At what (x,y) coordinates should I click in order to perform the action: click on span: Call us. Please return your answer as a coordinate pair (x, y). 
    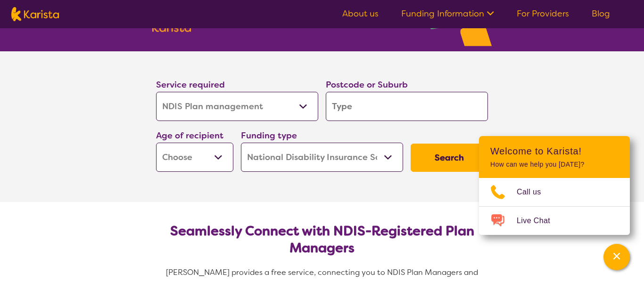
    Looking at the image, I should click on (534, 192).